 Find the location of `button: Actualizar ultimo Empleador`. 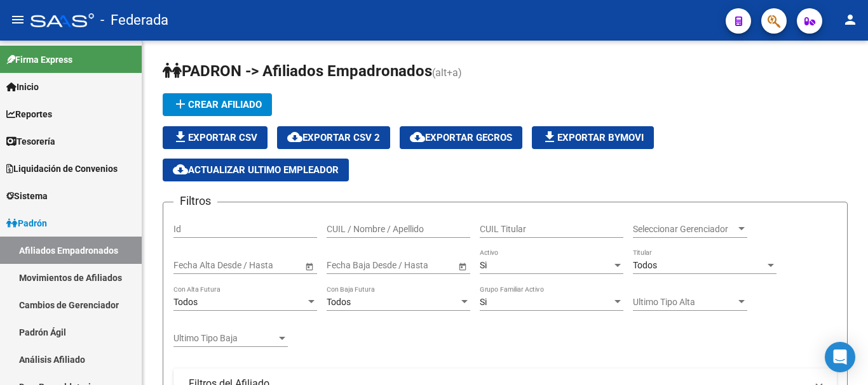

button: Actualizar ultimo Empleador is located at coordinates (255, 170).